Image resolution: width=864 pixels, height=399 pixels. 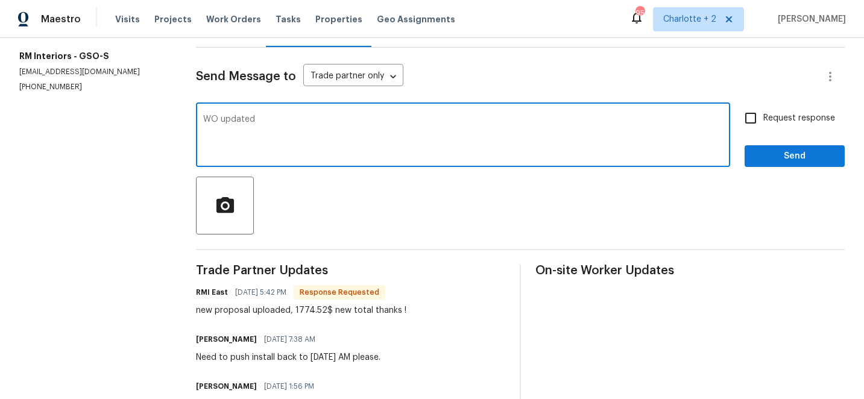 What do you see at coordinates (640, 13) in the screenshot?
I see `div: 95` at bounding box center [640, 13].